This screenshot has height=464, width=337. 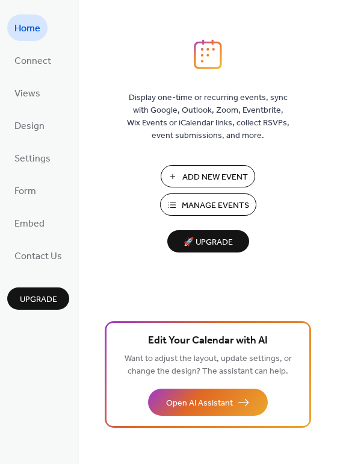 I want to click on a: Views, so click(x=27, y=93).